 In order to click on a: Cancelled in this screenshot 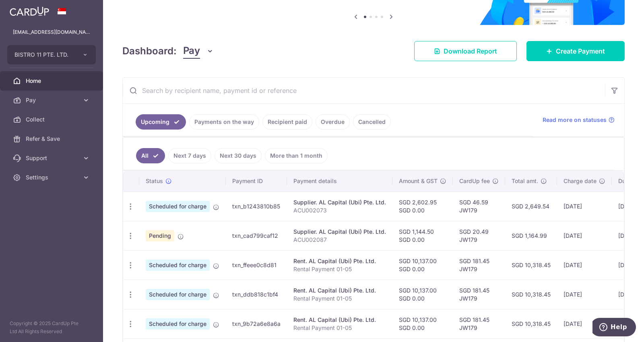, I will do `click(372, 122)`.